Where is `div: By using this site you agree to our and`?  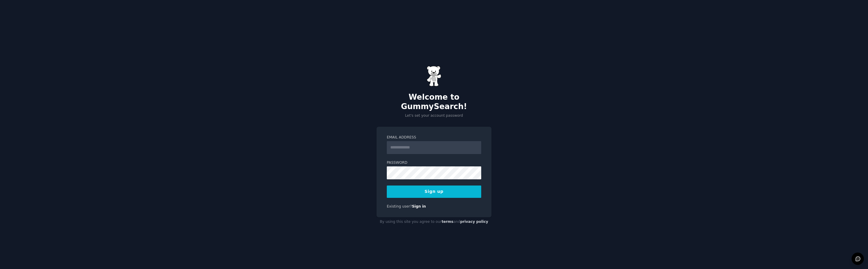
div: By using this site you agree to our and is located at coordinates (434, 222).